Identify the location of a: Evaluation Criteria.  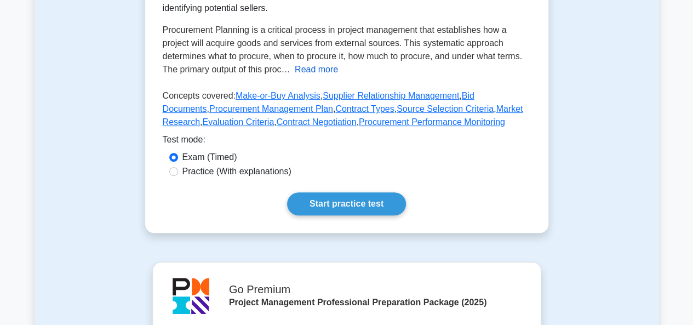
(238, 122).